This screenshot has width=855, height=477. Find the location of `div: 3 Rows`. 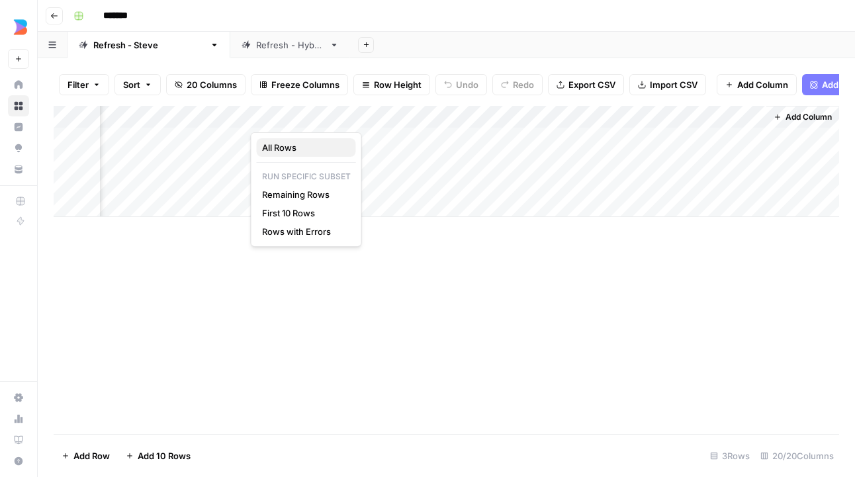

div: 3 Rows is located at coordinates (730, 456).